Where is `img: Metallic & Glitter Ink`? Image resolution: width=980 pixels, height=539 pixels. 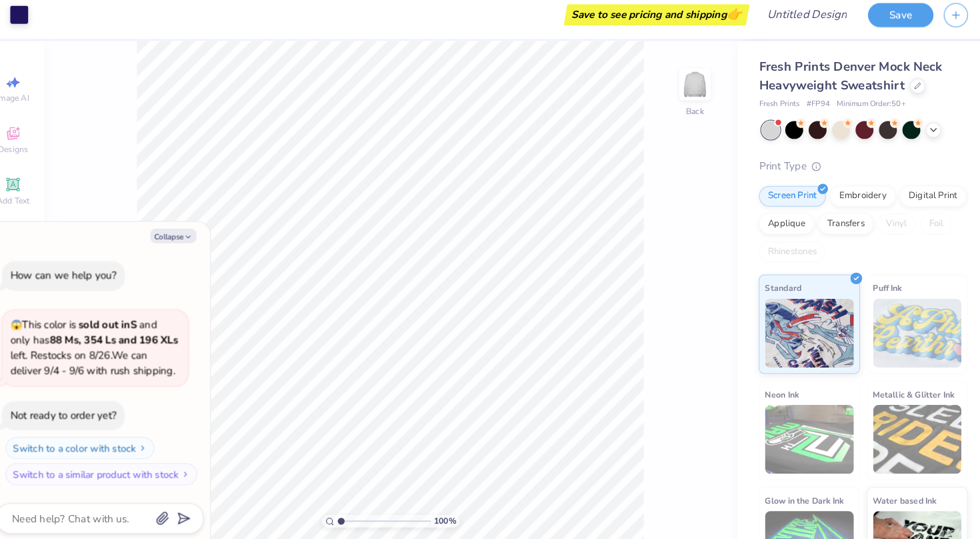
img: Metallic & Glitter Ink is located at coordinates (905, 434).